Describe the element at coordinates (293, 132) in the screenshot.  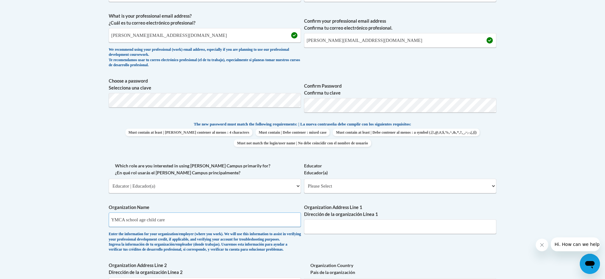
I see `span: Must contain | Debe contener : mixed case` at that location.